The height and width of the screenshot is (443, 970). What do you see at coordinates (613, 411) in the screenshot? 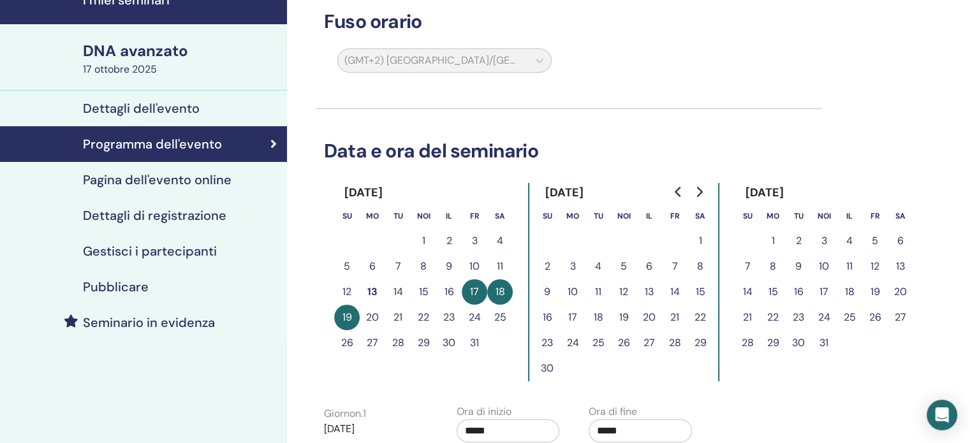
I see `font: Ora di fine` at bounding box center [613, 411].